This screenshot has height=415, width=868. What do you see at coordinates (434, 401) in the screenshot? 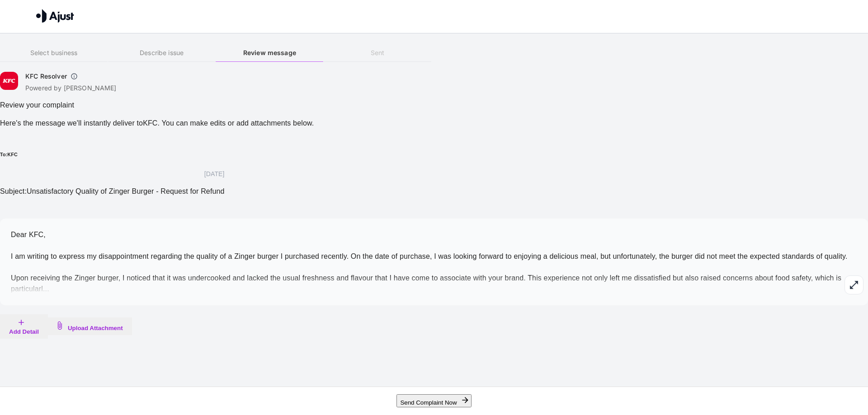
I see `button: Send Complaint Now` at bounding box center [434, 401].